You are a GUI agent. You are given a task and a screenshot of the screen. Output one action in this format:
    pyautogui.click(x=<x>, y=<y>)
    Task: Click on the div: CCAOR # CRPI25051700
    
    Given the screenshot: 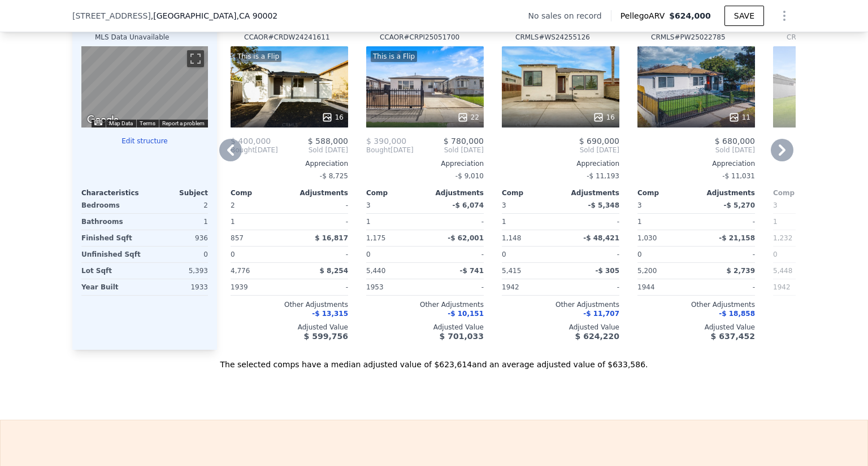 What is the action you would take?
    pyautogui.click(x=419, y=37)
    